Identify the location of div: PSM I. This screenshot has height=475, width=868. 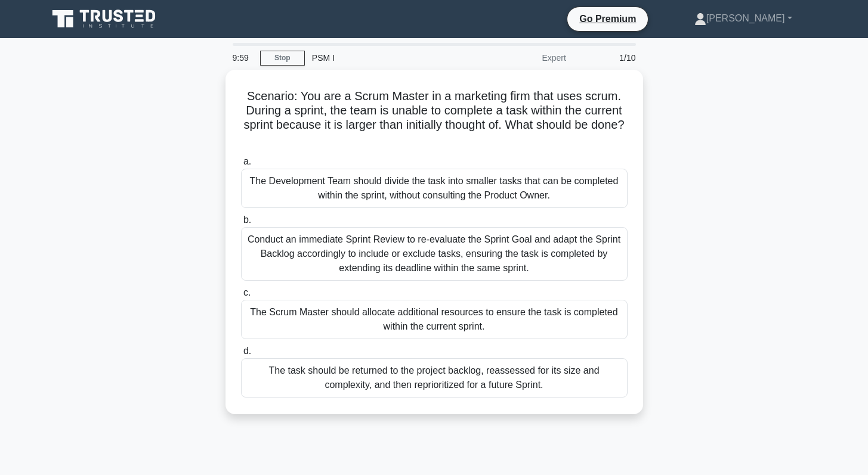
(386, 58).